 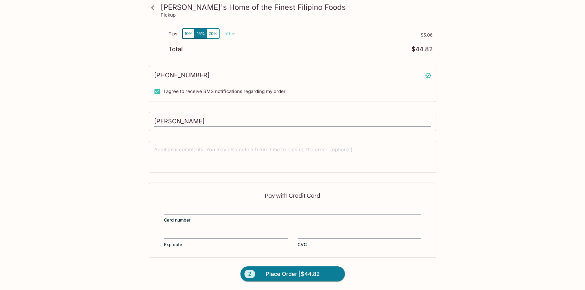 What do you see at coordinates (293, 274) in the screenshot?
I see `span: Place Order | $44.82` at bounding box center [293, 274].